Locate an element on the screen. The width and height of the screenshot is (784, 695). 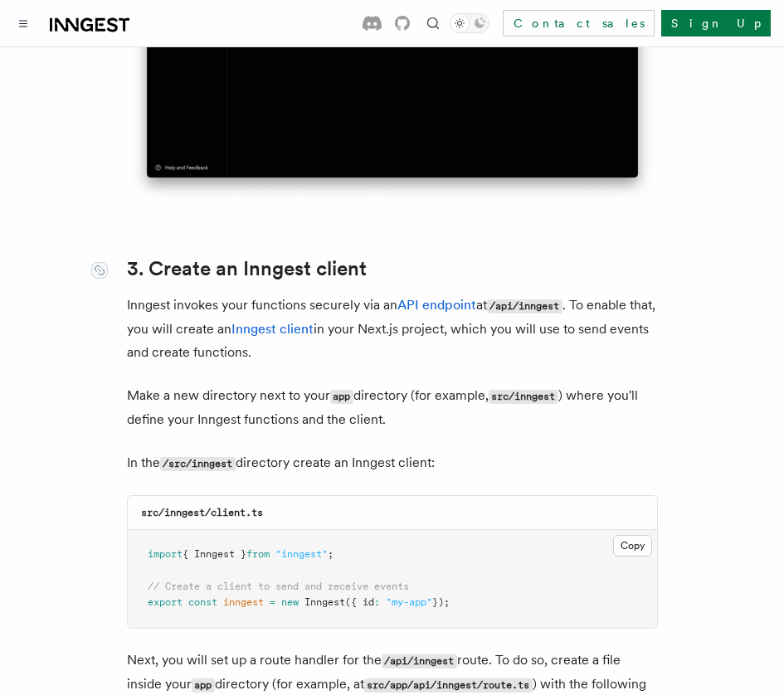
a: 3. Create an Inngest client is located at coordinates (247, 269).